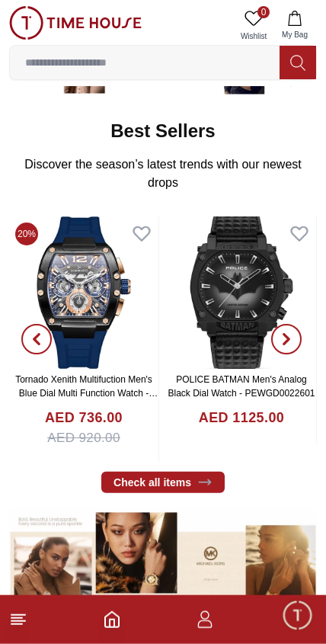  I want to click on a: 0Wishlist, so click(254, 25).